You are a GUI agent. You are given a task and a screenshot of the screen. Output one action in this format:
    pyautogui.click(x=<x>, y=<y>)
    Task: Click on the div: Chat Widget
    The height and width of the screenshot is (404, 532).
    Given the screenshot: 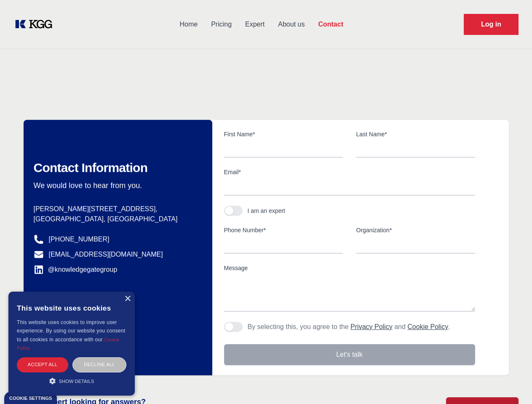 What is the action you would take?
    pyautogui.click(x=511, y=384)
    